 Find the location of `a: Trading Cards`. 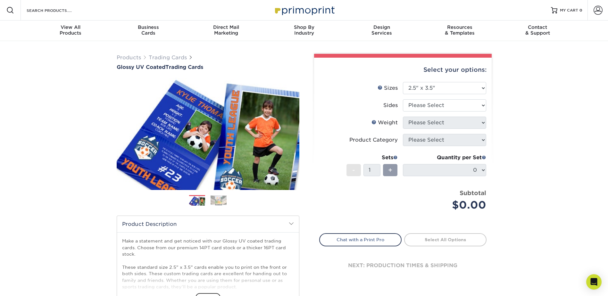

a: Trading Cards is located at coordinates (168, 57).